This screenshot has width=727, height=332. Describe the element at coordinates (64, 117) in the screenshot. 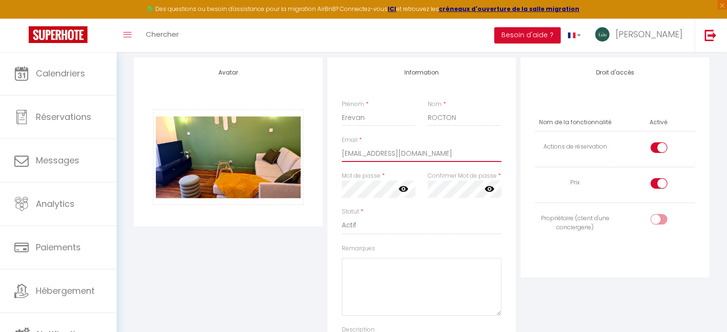

I see `span: Réservations` at that location.